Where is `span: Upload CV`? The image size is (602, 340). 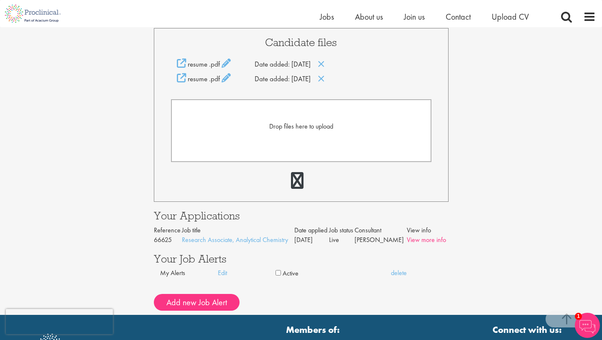 span: Upload CV is located at coordinates (510, 17).